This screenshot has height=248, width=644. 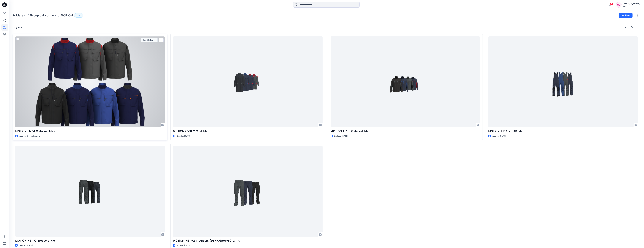 What do you see at coordinates (18, 15) in the screenshot?
I see `p: Folders` at bounding box center [18, 15].